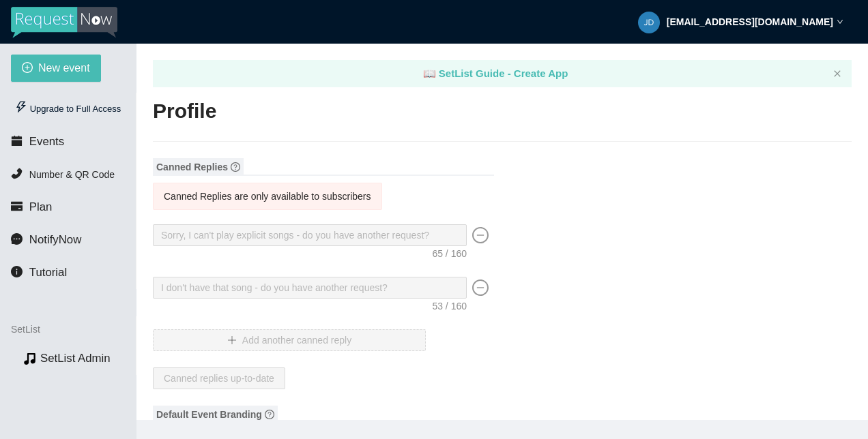 The height and width of the screenshot is (439, 868). Describe the element at coordinates (16, 239) in the screenshot. I see `span: message` at that location.